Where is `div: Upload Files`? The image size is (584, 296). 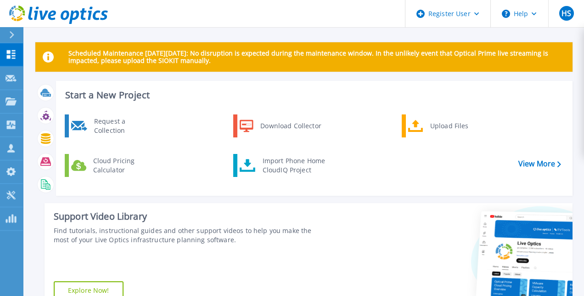 div: Upload Files is located at coordinates (459, 126).